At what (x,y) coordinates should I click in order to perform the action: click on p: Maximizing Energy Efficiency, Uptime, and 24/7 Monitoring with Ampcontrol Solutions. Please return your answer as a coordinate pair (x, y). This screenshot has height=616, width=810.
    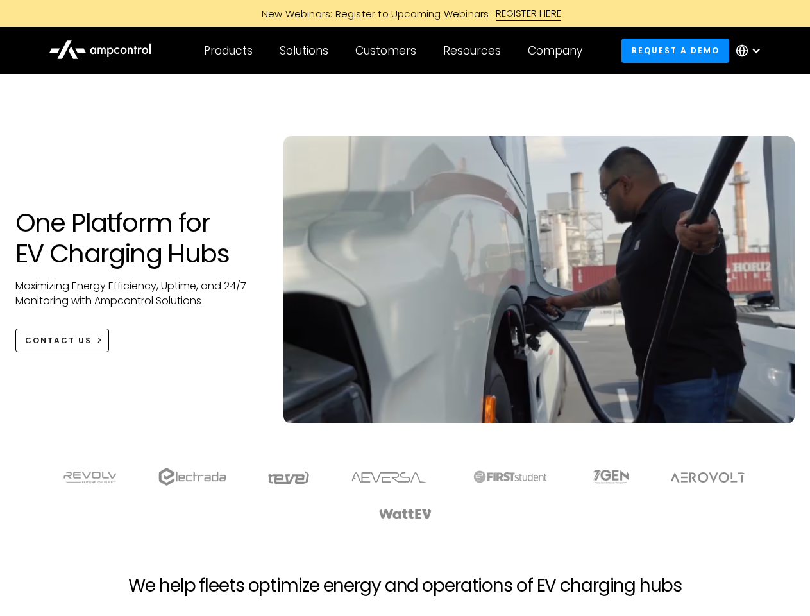
    Looking at the image, I should click on (137, 293).